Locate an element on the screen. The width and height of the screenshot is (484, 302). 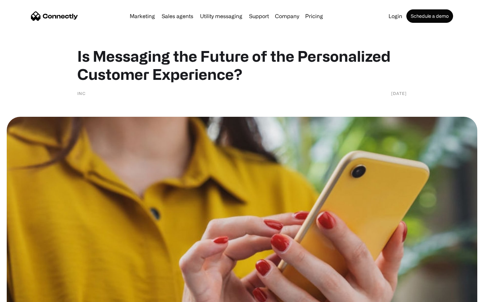
h1: Is Messaging the Future of the Personalized Customer Experience? is located at coordinates (242, 65).